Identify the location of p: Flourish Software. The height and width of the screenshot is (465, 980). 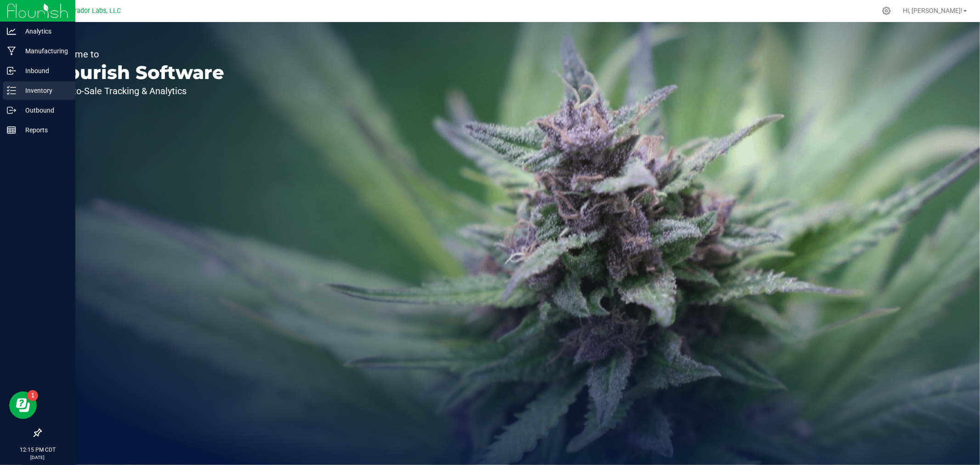
(137, 72).